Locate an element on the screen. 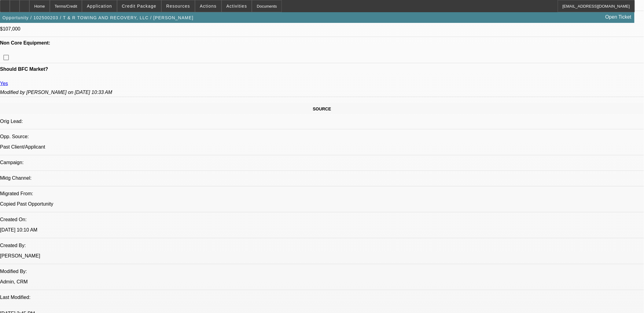  button: Credit Package is located at coordinates (139, 6).